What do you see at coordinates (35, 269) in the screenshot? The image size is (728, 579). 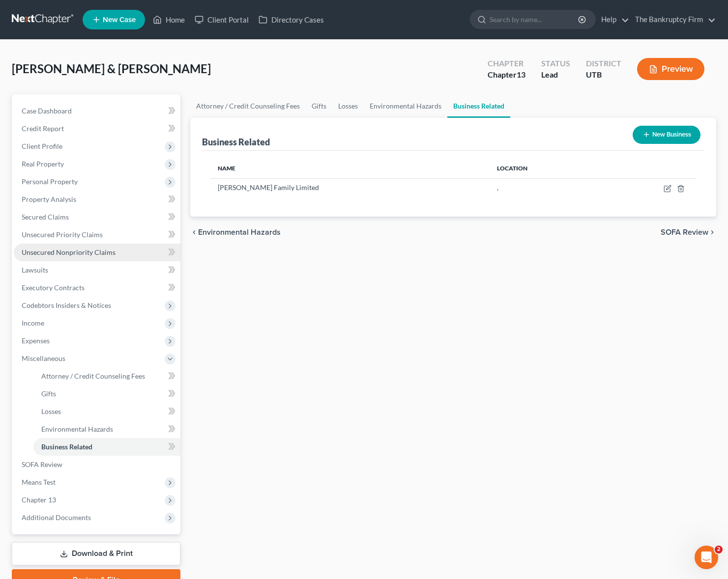 I see `span: Lawsuits` at bounding box center [35, 269].